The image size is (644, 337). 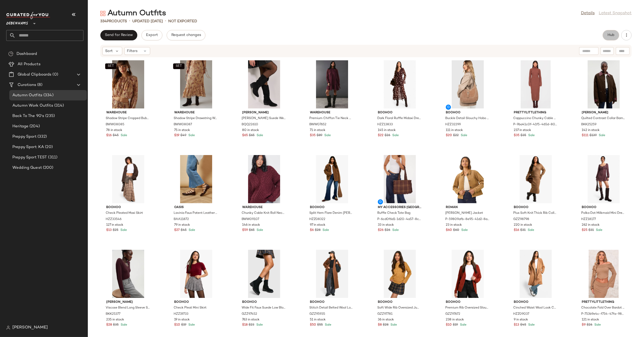 I want to click on span: Premium Rib Oversized Slouchy Knitted Cardigan, so click(x=468, y=308).